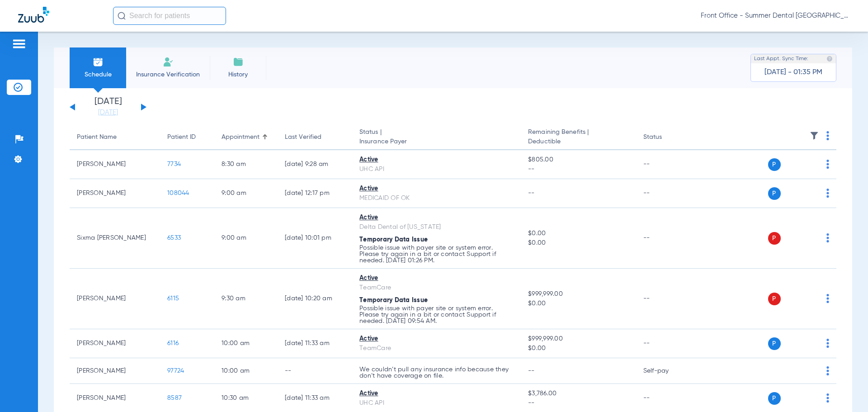 This screenshot has width=868, height=412. I want to click on img: Search Icon, so click(122, 16).